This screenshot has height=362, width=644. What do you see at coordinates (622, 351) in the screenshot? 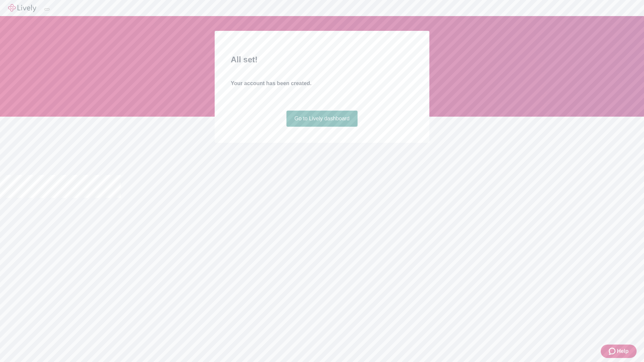
I see `span: Help` at bounding box center [622, 351].